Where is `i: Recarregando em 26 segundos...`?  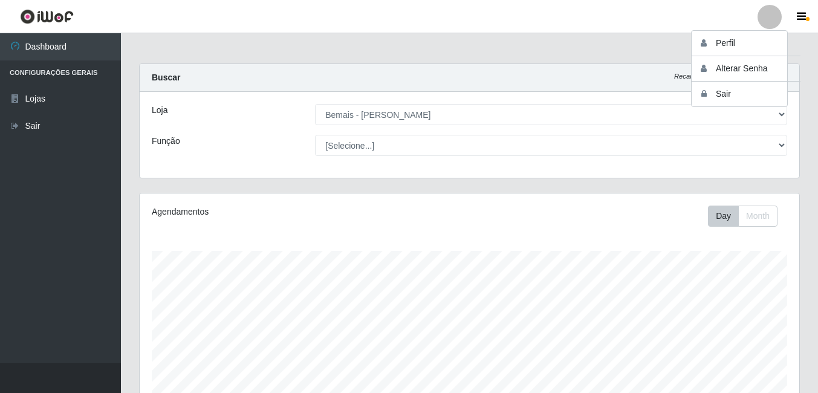 i: Recarregando em 26 segundos... is located at coordinates (723, 76).